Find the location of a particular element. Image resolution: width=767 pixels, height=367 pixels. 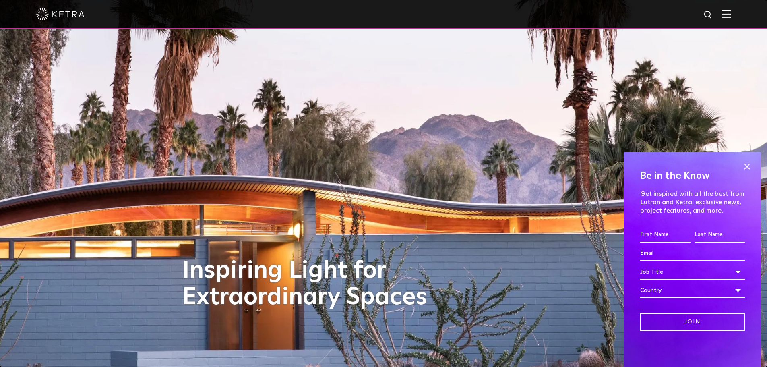

div: Job Title is located at coordinates (693, 272).